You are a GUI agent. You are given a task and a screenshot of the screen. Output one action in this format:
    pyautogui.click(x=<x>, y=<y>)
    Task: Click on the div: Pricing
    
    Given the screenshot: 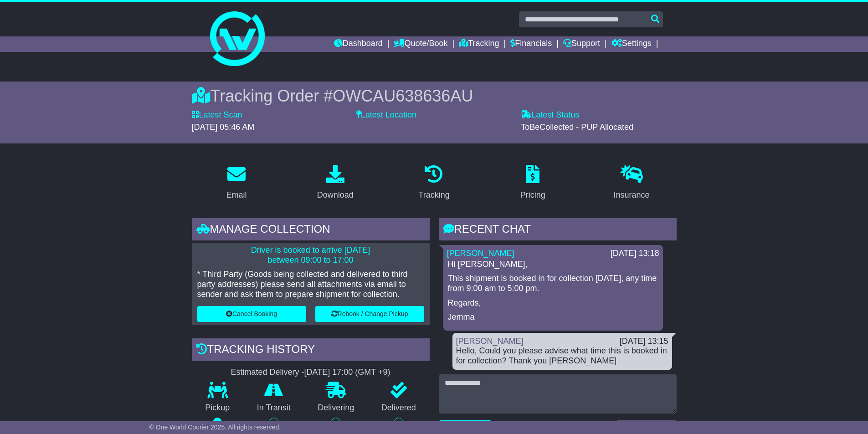 What is the action you would take?
    pyautogui.click(x=533, y=195)
    